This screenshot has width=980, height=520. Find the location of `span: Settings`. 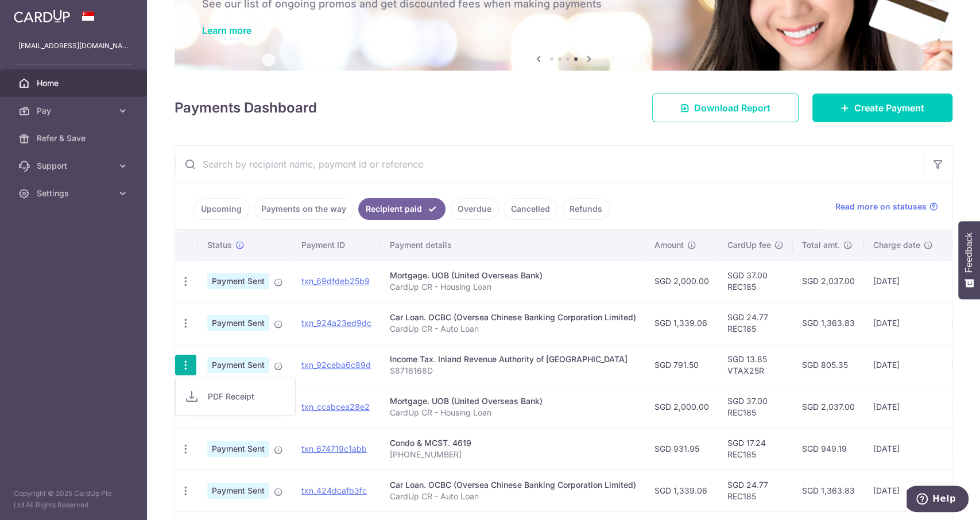

span: Settings is located at coordinates (74, 194).